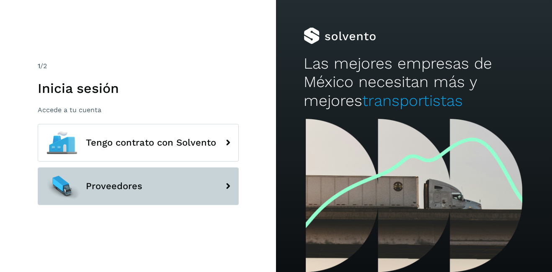 This screenshot has width=552, height=272. I want to click on h1: Inicia sesión, so click(138, 88).